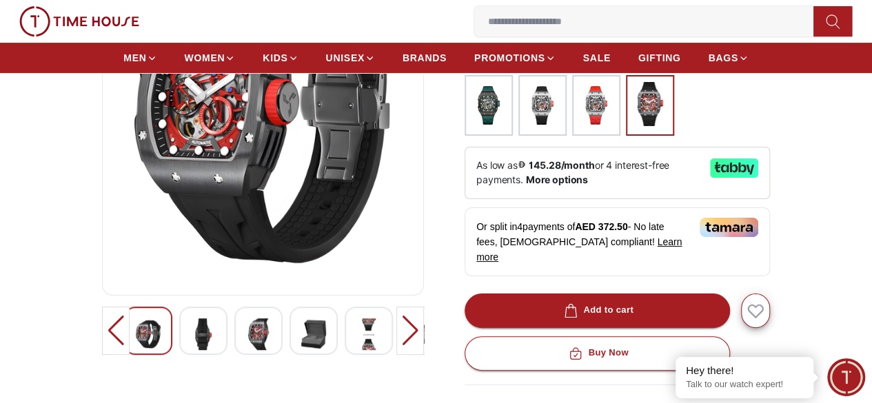 This screenshot has height=403, width=872. What do you see at coordinates (134, 58) in the screenshot?
I see `span: MEN` at bounding box center [134, 58].